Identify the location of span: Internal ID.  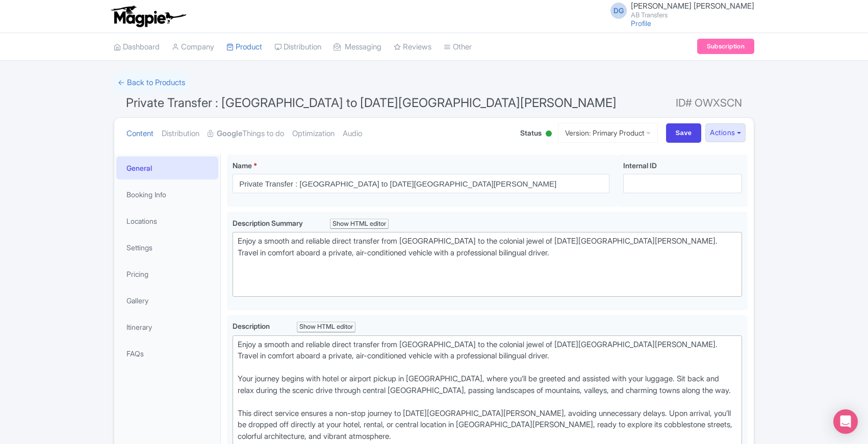
(640, 165).